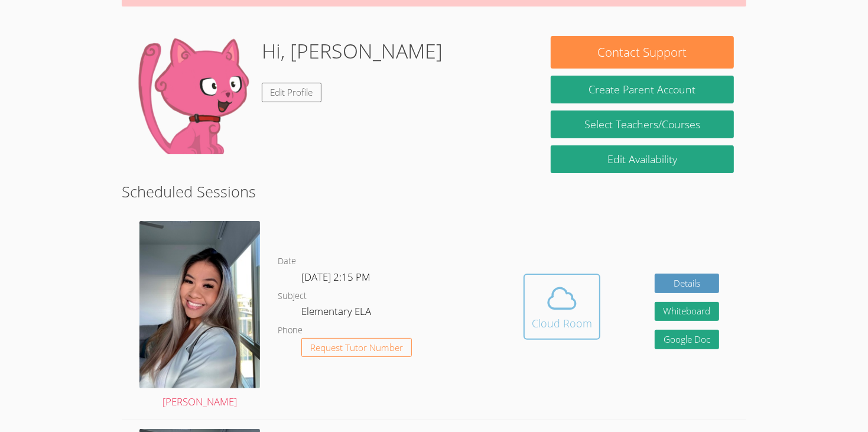  Describe the element at coordinates (687, 312) in the screenshot. I see `button: Whiteboard` at that location.